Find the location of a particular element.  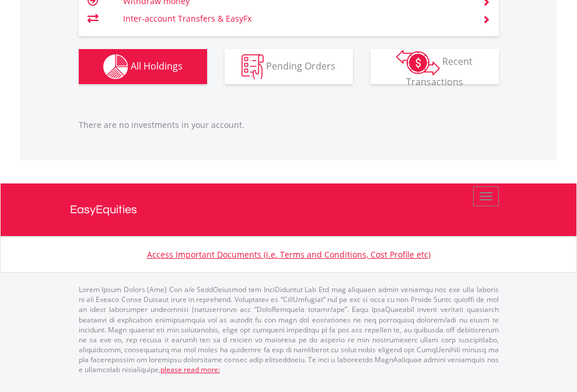

button: Pending Orders is located at coordinates (289, 66).